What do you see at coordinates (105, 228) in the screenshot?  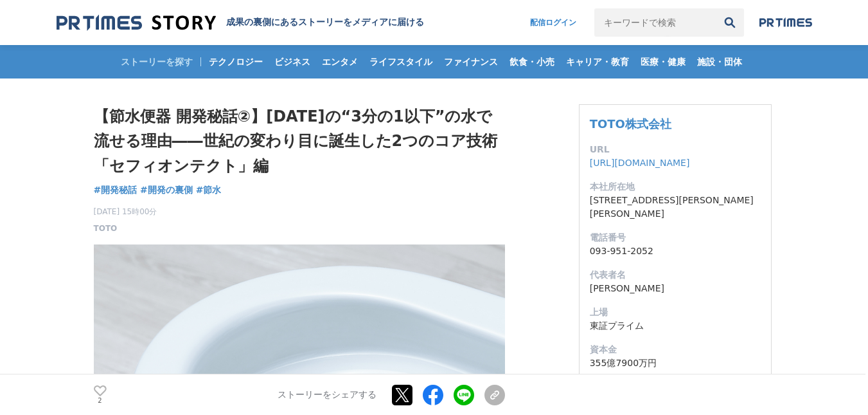 I see `span: TOTO` at bounding box center [105, 228].